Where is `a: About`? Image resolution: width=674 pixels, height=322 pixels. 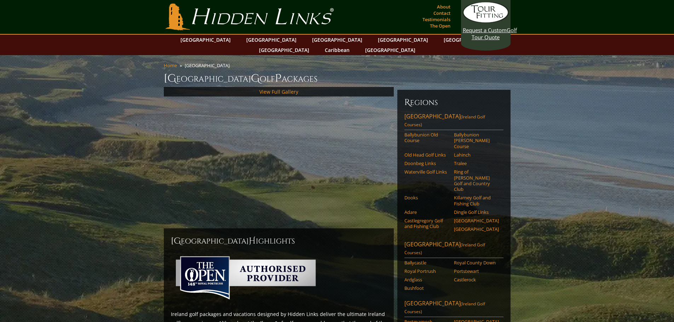 a: About is located at coordinates (444, 7).